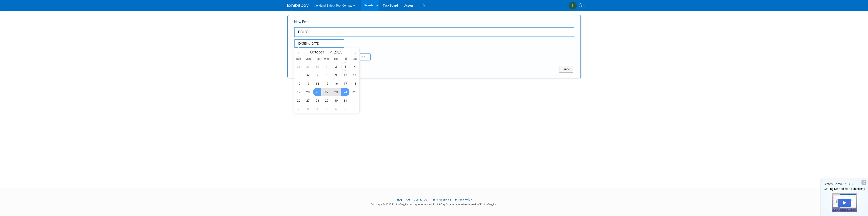 This screenshot has height=216, width=868. I want to click on span: October 19, 2025, so click(299, 92).